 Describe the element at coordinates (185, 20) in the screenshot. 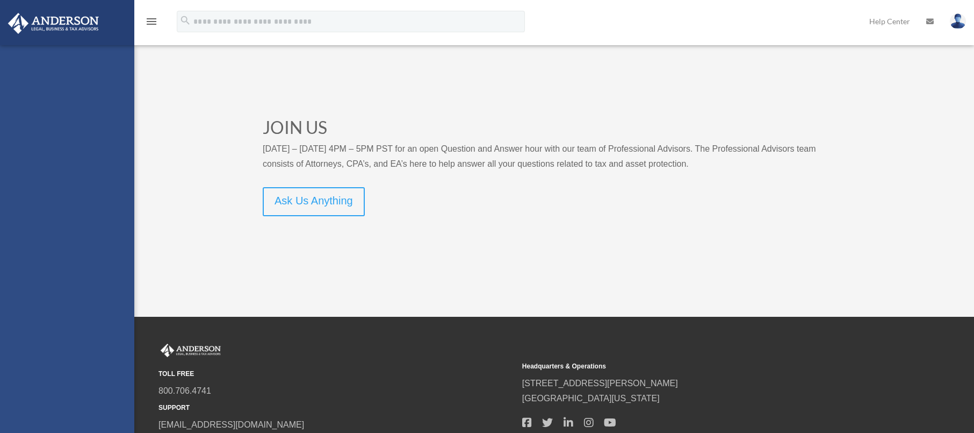

I see `i: search` at that location.